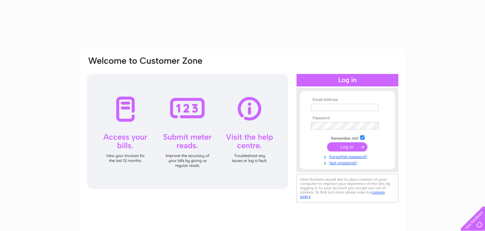 Image resolution: width=485 pixels, height=231 pixels. I want to click on th: Password:, so click(348, 118).